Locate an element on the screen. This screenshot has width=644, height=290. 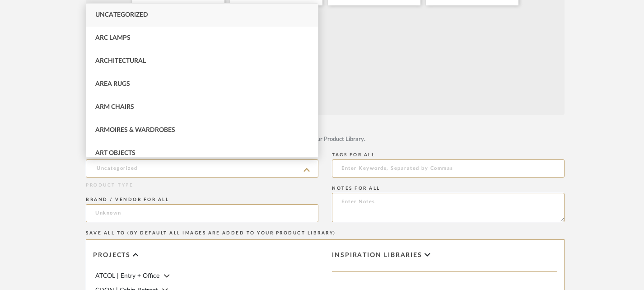
input: Uncategorized is located at coordinates (202, 169).